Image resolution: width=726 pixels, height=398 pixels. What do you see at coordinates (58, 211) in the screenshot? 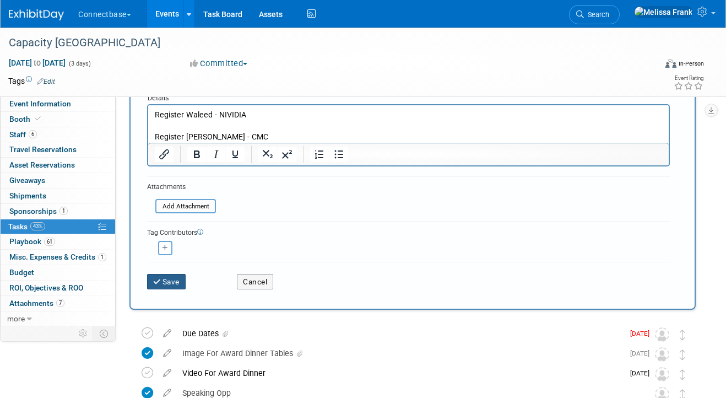
I see `a: Sponsorships1` at bounding box center [58, 211].